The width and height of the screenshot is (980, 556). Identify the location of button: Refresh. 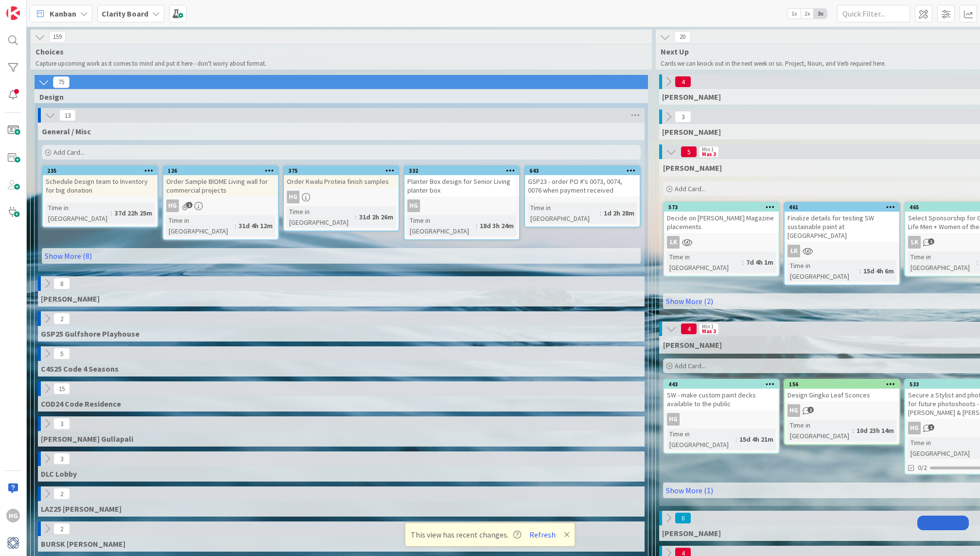
(543, 534).